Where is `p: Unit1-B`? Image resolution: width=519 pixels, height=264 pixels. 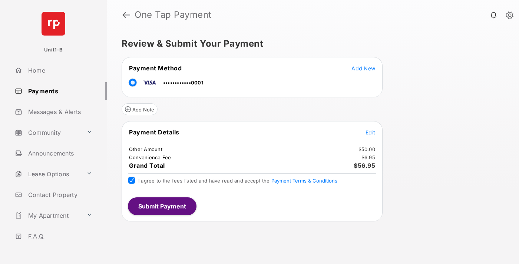
p: Unit1-B is located at coordinates (53, 50).